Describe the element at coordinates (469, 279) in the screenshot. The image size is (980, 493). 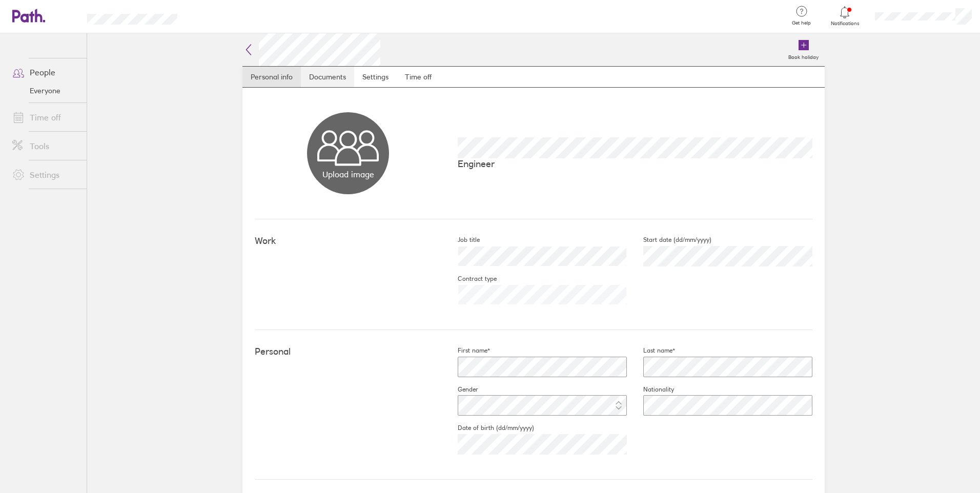
I see `label: Contract type` at that location.